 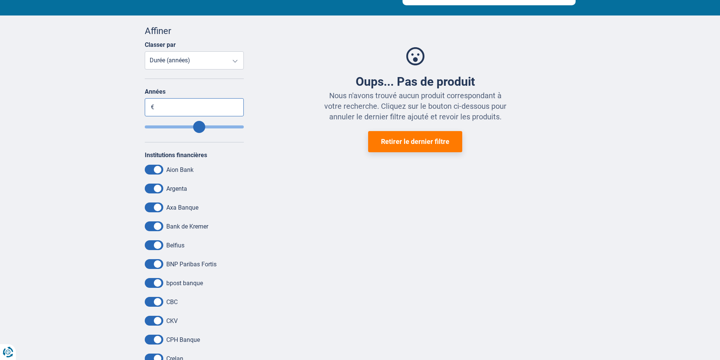 What do you see at coordinates (183, 340) in the screenshot?
I see `label: CPH Banque` at bounding box center [183, 340].